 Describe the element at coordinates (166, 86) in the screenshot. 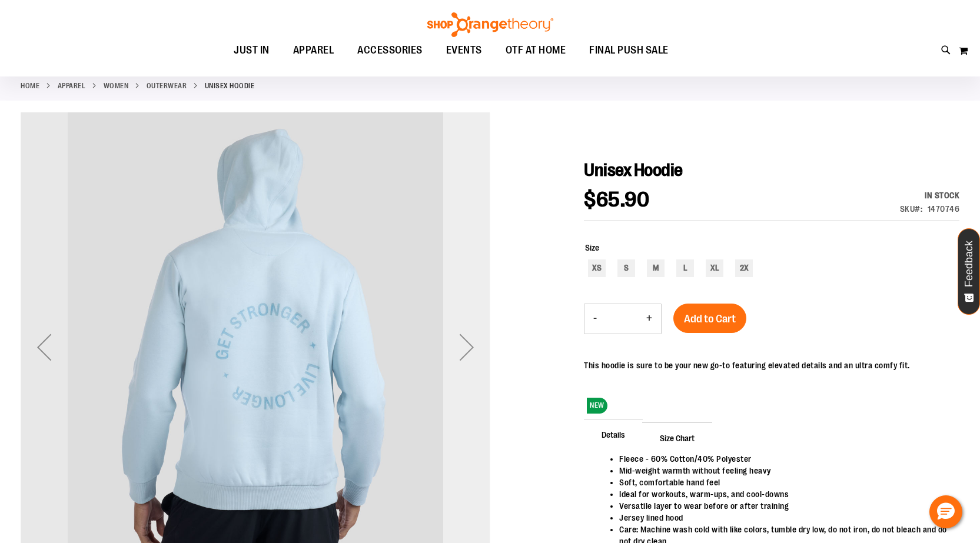

I see `a: Outerwear` at that location.